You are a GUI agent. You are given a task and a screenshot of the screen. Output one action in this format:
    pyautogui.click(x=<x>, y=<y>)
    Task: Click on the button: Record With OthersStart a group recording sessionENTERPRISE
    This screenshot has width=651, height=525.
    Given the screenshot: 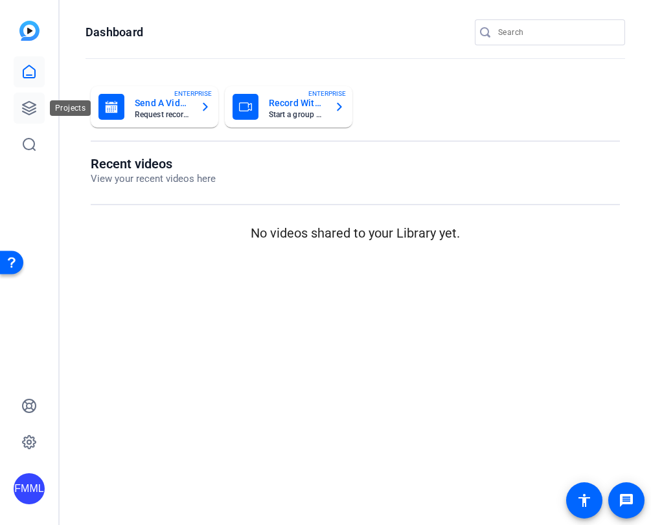 What is the action you would take?
    pyautogui.click(x=288, y=107)
    